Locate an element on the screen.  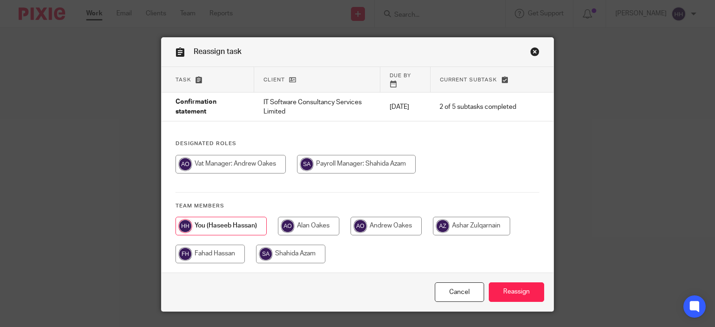
span: Client is located at coordinates (274, 80).